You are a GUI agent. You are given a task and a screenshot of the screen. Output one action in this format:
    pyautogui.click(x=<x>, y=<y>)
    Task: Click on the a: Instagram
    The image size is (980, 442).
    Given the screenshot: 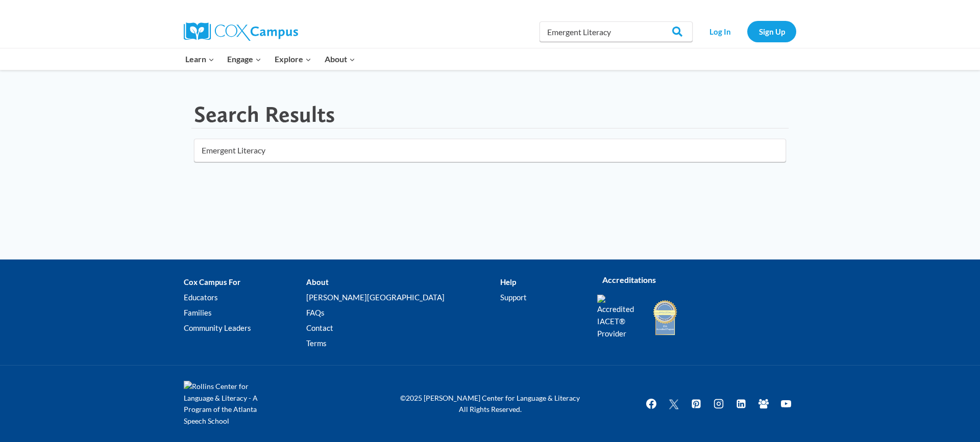 What is the action you would take?
    pyautogui.click(x=719, y=404)
    